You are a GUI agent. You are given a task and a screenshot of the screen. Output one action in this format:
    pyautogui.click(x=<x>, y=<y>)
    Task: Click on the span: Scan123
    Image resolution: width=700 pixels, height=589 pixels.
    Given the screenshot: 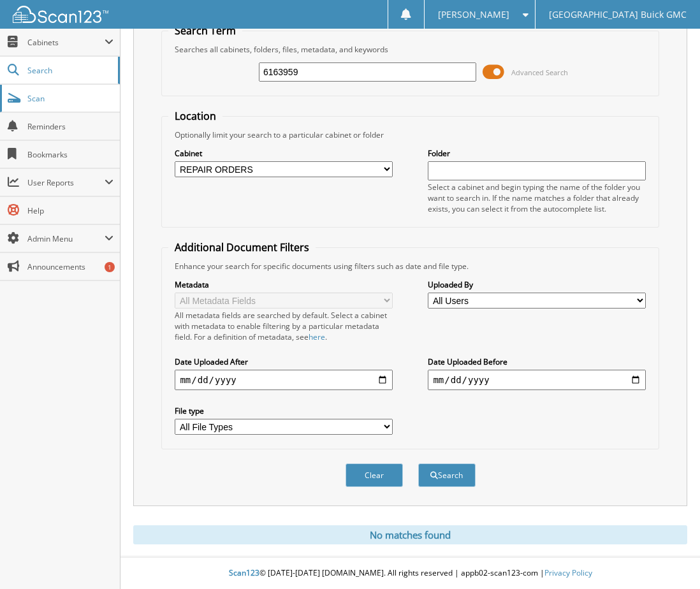 What is the action you would take?
    pyautogui.click(x=244, y=572)
    